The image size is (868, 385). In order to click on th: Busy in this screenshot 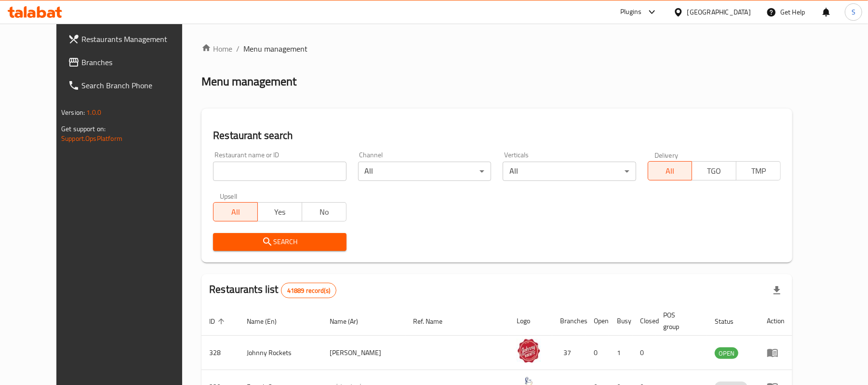, I will do `click(621, 321)`.